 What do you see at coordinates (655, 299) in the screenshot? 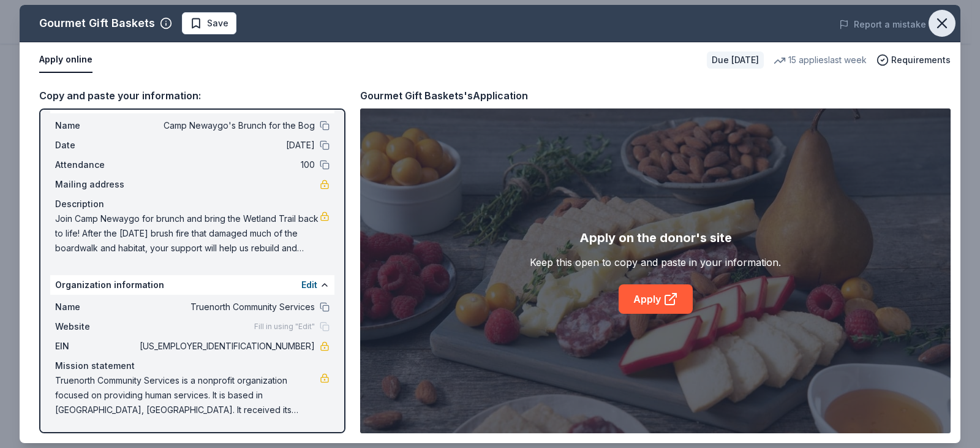
I see `a: Apply` at bounding box center [655, 299].